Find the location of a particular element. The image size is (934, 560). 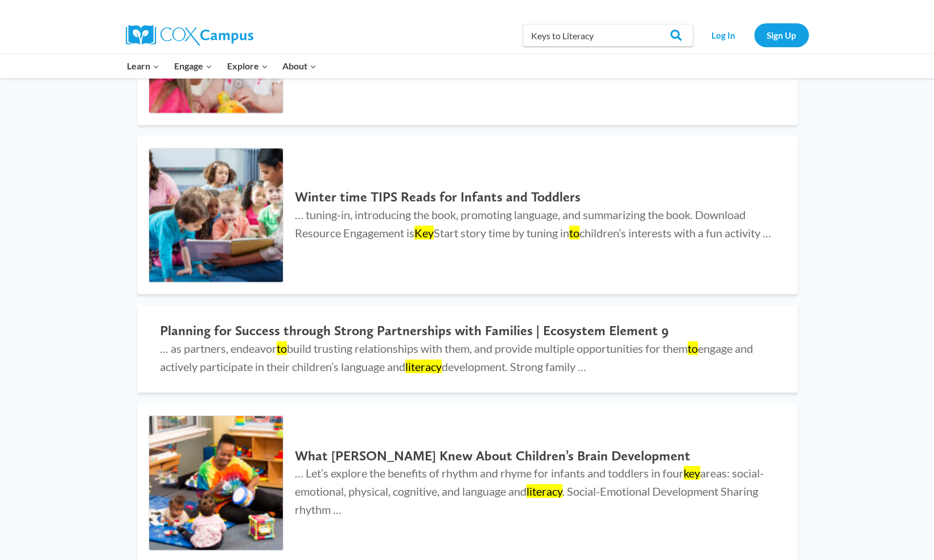

img: Winter time TIPS Reads for Infants and Toddlers is located at coordinates (216, 215).